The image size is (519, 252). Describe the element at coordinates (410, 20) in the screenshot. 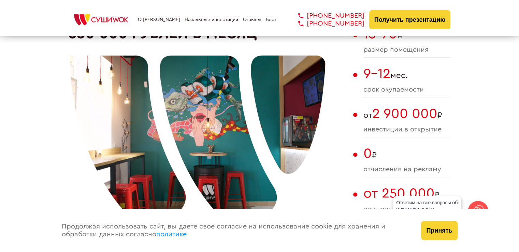

I see `button: Получить презентацию` at that location.